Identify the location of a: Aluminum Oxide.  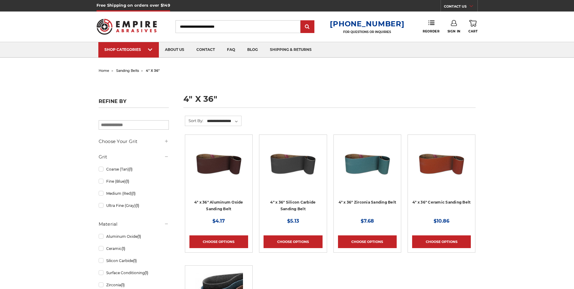
(134, 236).